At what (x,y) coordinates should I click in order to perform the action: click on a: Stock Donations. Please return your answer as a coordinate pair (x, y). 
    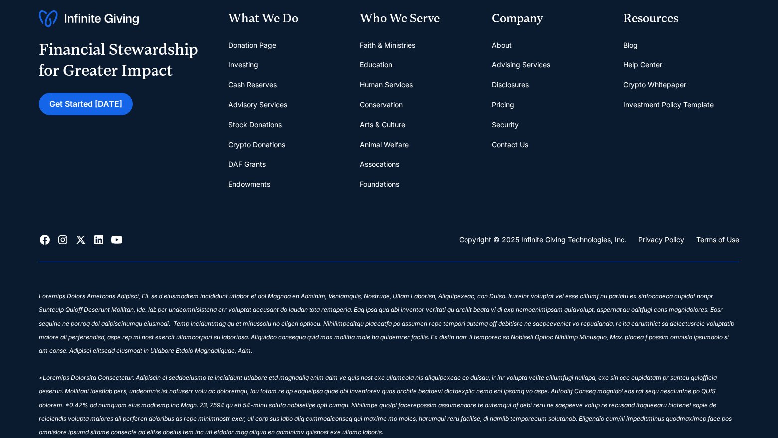
    Looking at the image, I should click on (255, 125).